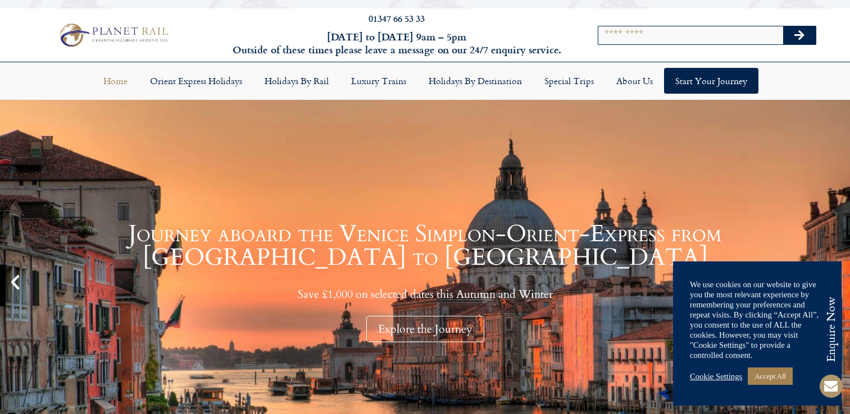 This screenshot has height=414, width=850. I want to click on a: Luxury Trains, so click(378, 81).